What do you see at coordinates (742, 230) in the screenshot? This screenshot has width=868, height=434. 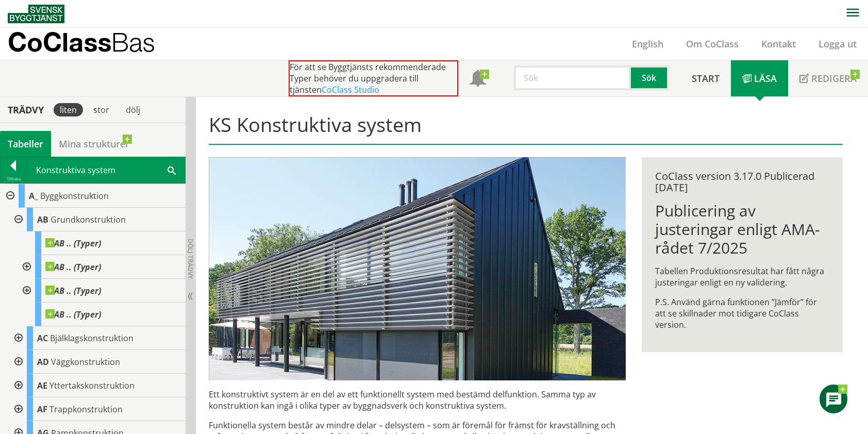 I see `h1: Publicering av justeringar enligt AMA-rådet 7/2025` at bounding box center [742, 230].